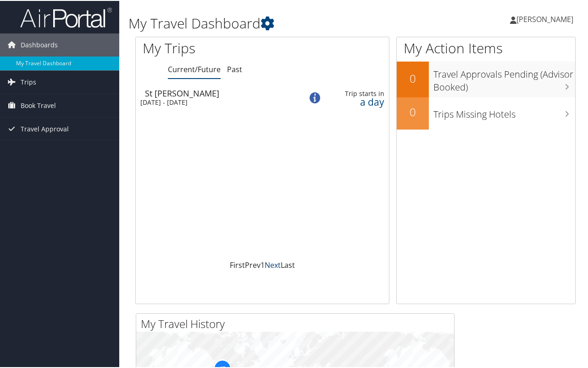 Image resolution: width=588 pixels, height=368 pixels. I want to click on h1: My Travel Dashboard, so click(280, 23).